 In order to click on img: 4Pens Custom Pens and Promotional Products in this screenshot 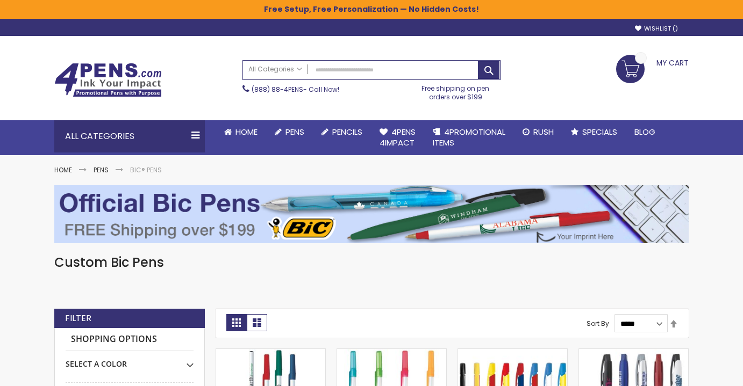, I will do `click(108, 80)`.